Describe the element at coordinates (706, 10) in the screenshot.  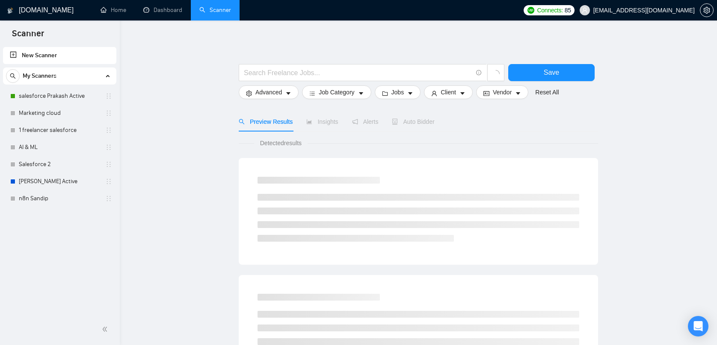
I see `a: setting` at that location.